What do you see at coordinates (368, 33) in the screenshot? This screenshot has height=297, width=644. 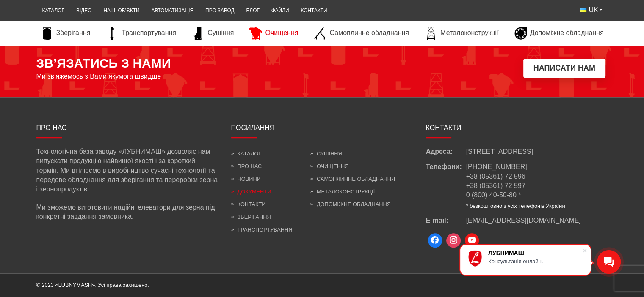 I see `span: Самоплинне обладнання` at bounding box center [368, 33].